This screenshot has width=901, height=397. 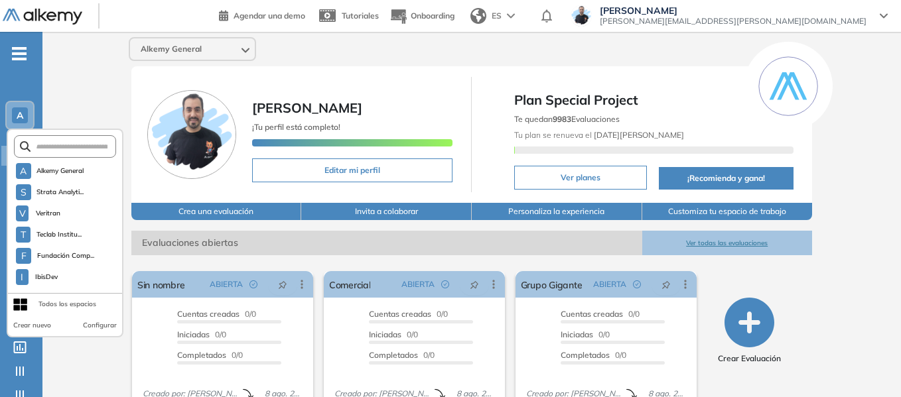 I want to click on span: Plan Special Project, so click(x=654, y=100).